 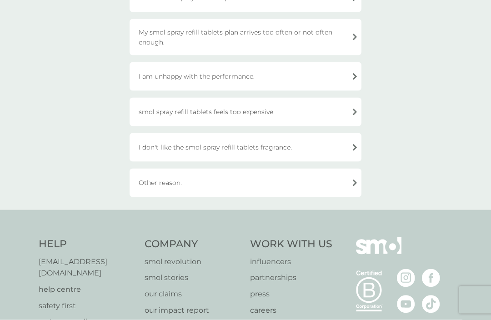 What do you see at coordinates (379, 253) in the screenshot?
I see `img: smol` at bounding box center [379, 253].